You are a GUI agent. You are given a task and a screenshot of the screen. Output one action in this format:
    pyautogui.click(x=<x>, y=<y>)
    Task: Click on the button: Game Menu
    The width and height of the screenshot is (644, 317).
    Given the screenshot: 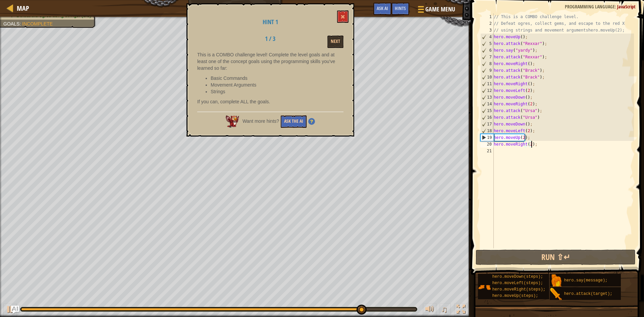 What is the action you would take?
    pyautogui.click(x=435, y=10)
    